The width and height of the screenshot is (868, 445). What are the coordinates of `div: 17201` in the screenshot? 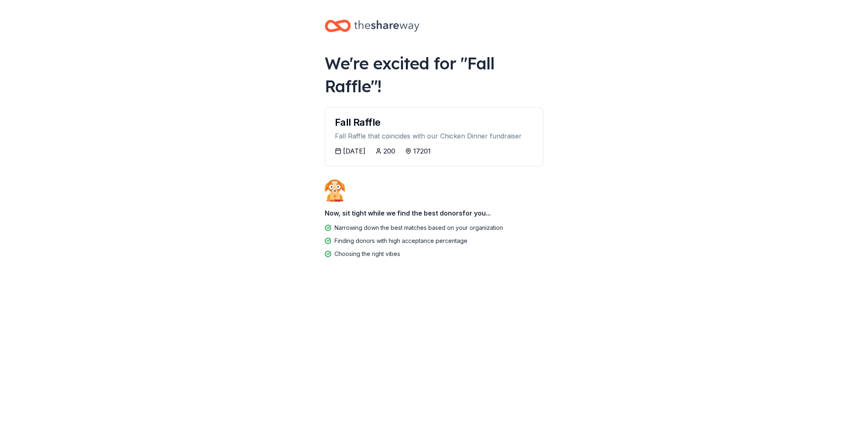 It's located at (422, 151).